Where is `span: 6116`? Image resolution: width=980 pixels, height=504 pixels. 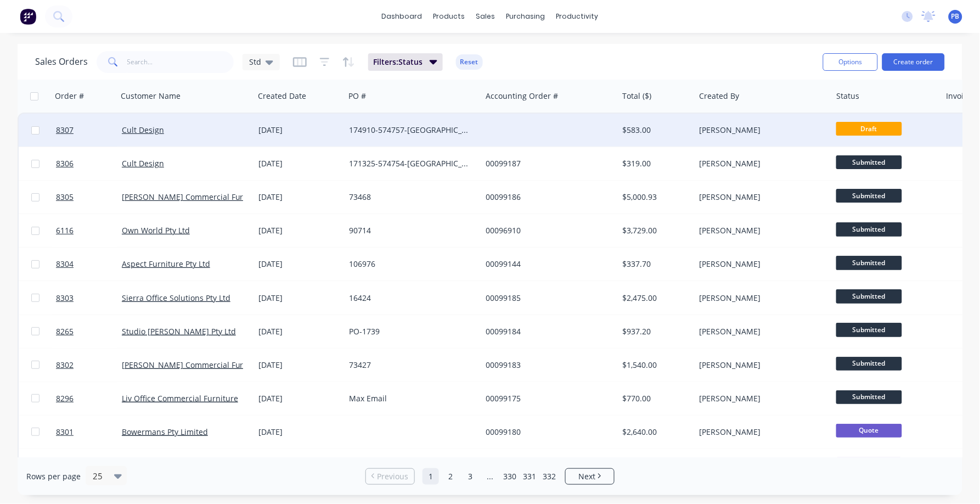
span: 6116 is located at coordinates (65, 231).